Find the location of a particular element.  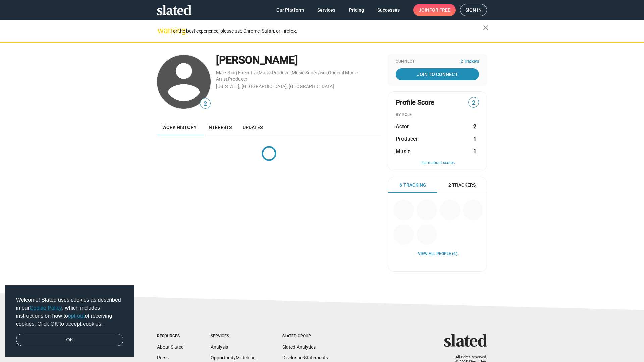

span: for free is located at coordinates (440, 10).